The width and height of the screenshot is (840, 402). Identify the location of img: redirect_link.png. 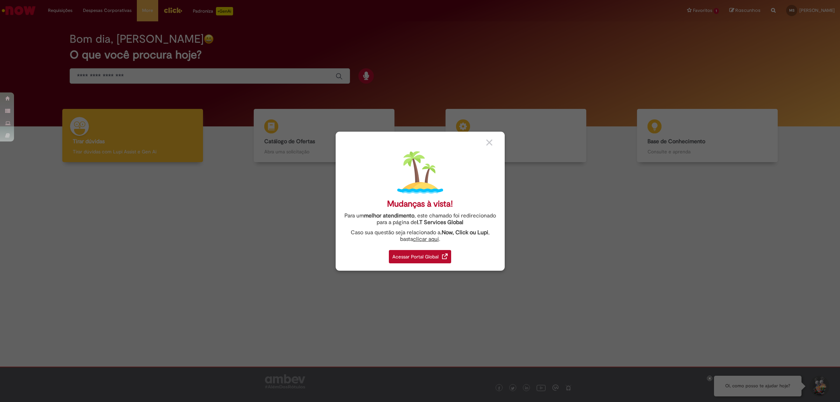
(445, 256).